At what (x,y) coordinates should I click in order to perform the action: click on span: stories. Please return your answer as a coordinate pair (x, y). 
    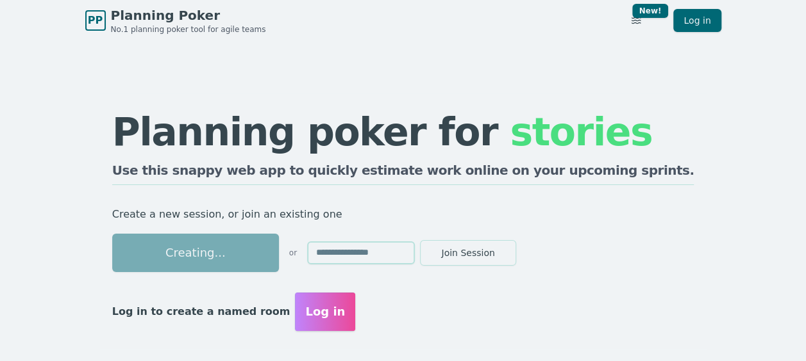
    Looking at the image, I should click on (581, 132).